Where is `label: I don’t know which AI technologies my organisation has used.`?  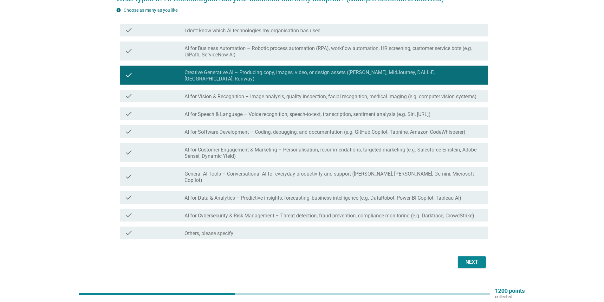
label: I don’t know which AI technologies my organisation has used. is located at coordinates (253, 31).